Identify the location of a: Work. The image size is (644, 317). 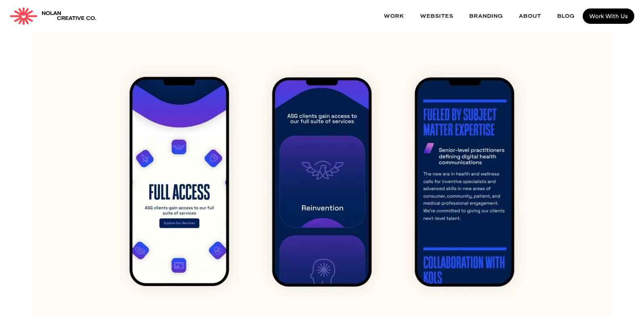
(394, 16).